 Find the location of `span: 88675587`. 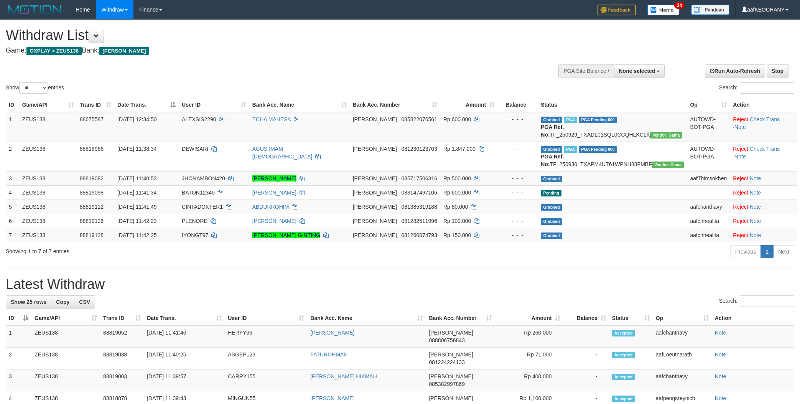

span: 88675587 is located at coordinates (92, 119).